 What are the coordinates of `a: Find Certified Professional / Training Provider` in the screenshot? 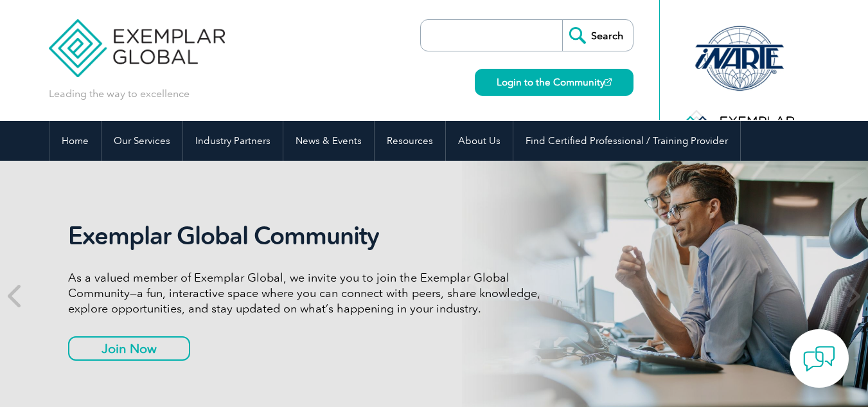 It's located at (627, 141).